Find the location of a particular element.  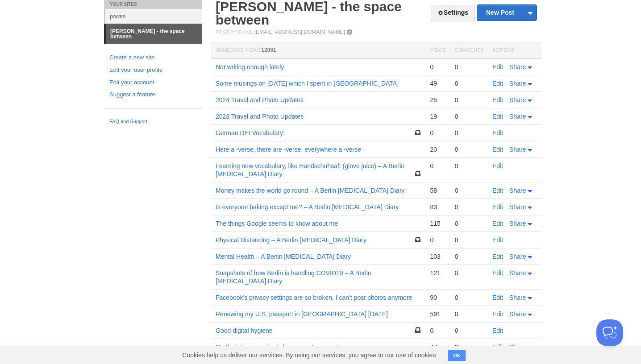

a: Facebook's privacy settings are so broken, I can't post photos anymore is located at coordinates (314, 298).